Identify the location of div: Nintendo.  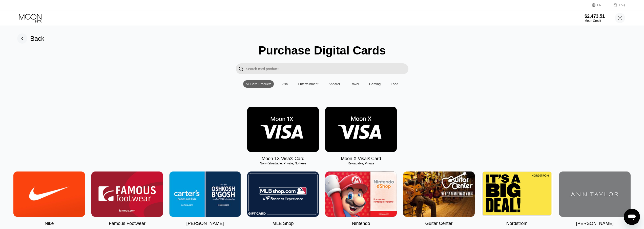
(361, 224).